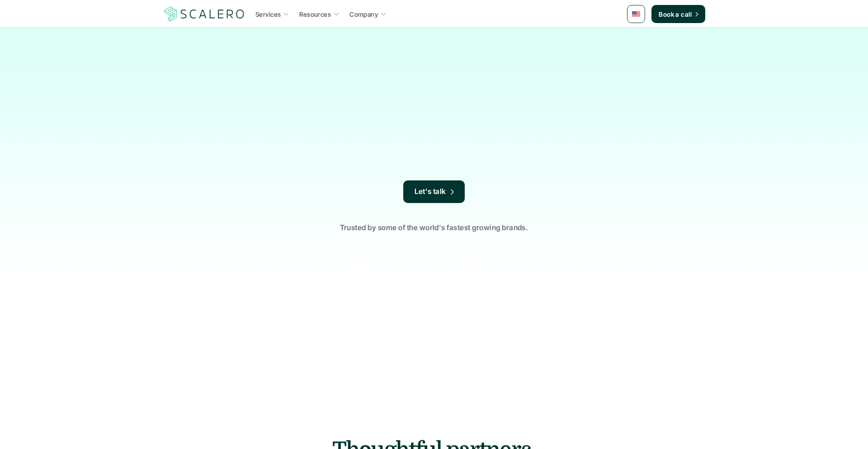  What do you see at coordinates (434, 154) in the screenshot?
I see `p: From strategy to execution, we bring deep expertise in top lifecycle marketing platforms—[DOMAIN_...` at bounding box center [434, 154].